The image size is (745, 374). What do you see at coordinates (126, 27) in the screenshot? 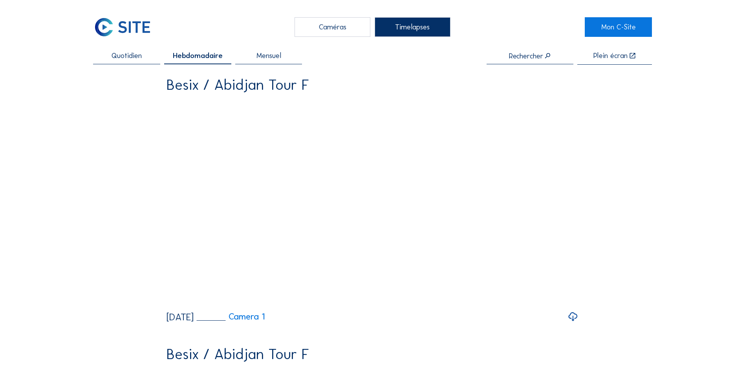
I see `a: C-SITE Logo` at bounding box center [126, 27].